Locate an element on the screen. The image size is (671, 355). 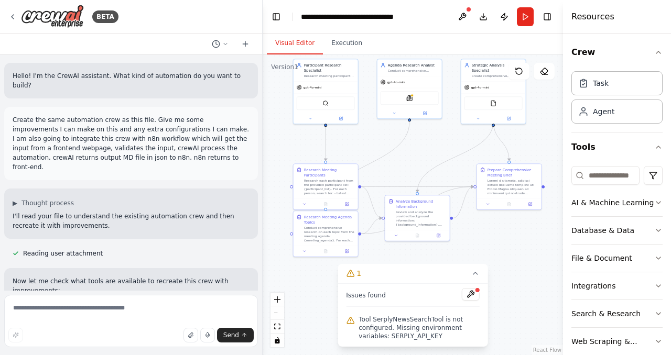
div: Loremi d sitametc, adipisci elitsed doeiusmo temp inc utl Etdolo Magna Aliquaen ad minimveni qui ... is located at coordinates (512, 187).